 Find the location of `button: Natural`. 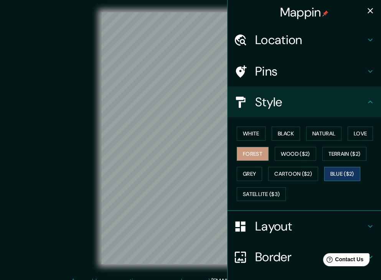

button: Natural is located at coordinates (324, 133).